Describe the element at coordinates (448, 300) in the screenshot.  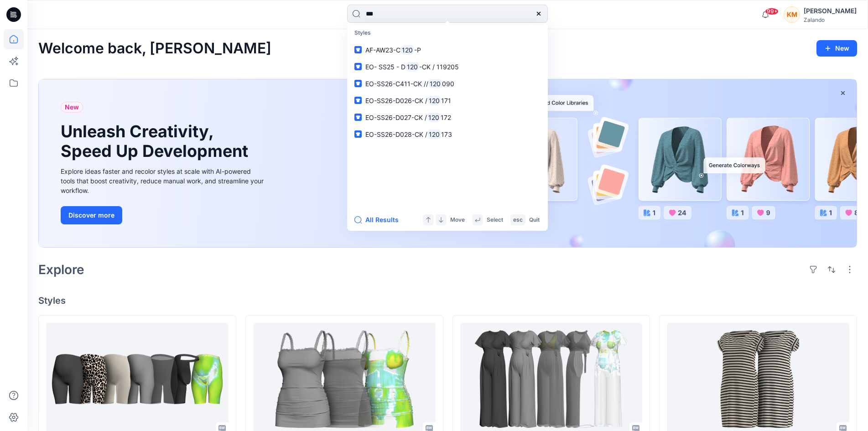
I see `h4: Styles` at that location.